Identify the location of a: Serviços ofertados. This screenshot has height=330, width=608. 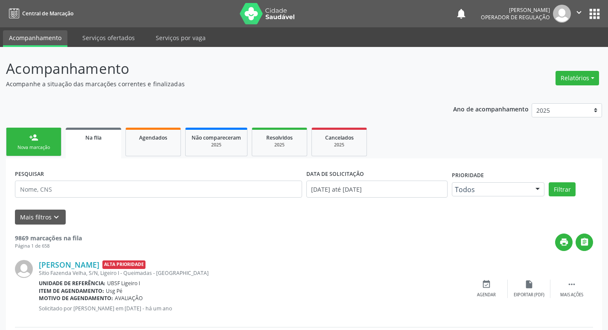
(108, 38).